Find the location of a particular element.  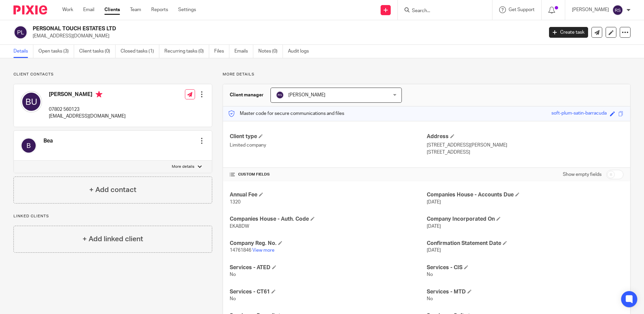

span: 14761846 is located at coordinates (241, 251).